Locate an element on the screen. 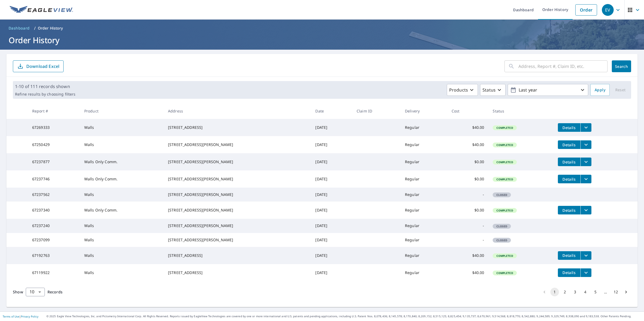 Image resolution: width=644 pixels, height=321 pixels. td: 67237340 is located at coordinates (54, 210).